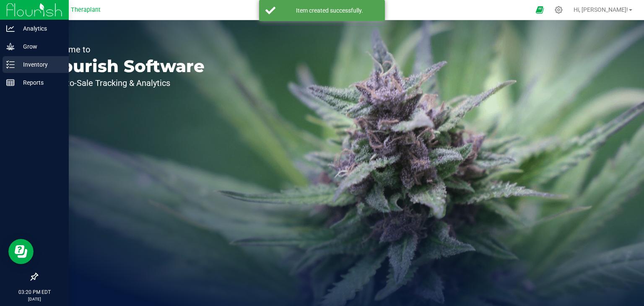 Image resolution: width=644 pixels, height=306 pixels. Describe the element at coordinates (40, 83) in the screenshot. I see `p: Reports` at that location.